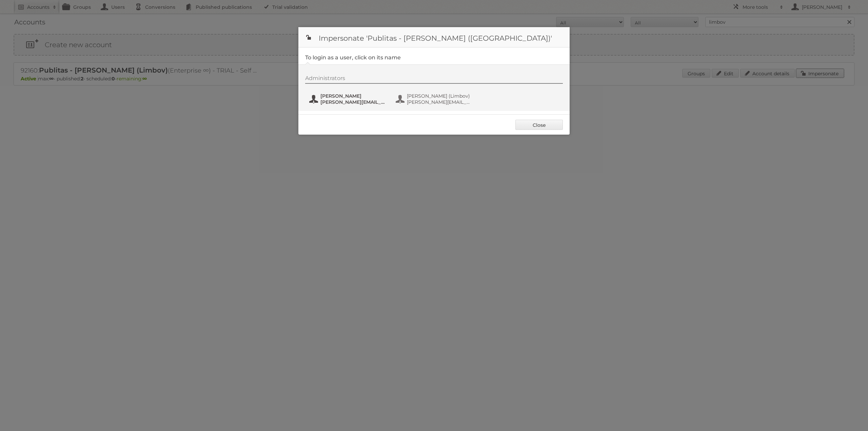 The height and width of the screenshot is (431, 868). Describe the element at coordinates (434, 80) in the screenshot. I see `div: Administrators` at that location.